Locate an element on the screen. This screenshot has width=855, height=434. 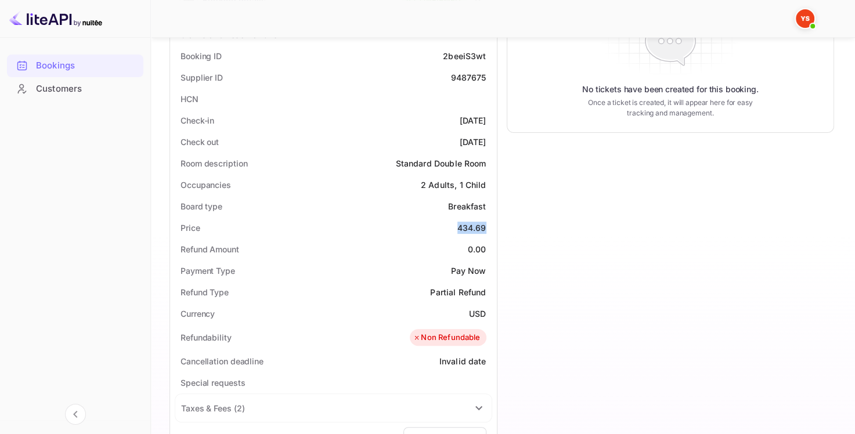
a: Bookings is located at coordinates (75, 65).